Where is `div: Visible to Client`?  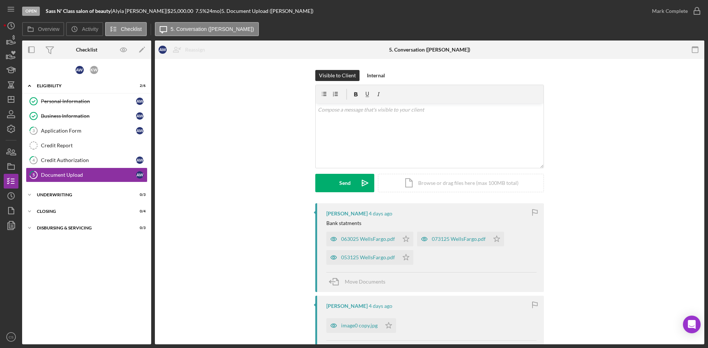
div: Visible to Client is located at coordinates (337, 76).